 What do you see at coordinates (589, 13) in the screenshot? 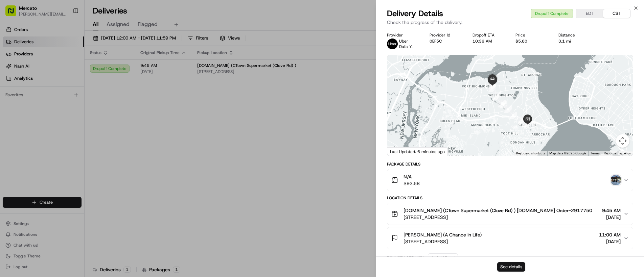
I see `button: EDT` at bounding box center [589, 13].